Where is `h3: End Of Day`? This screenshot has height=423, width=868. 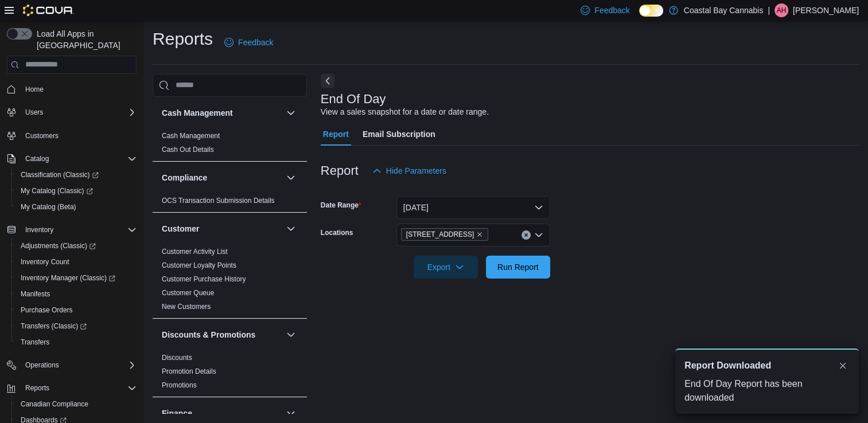
h3: End Of Day is located at coordinates (354, 99).